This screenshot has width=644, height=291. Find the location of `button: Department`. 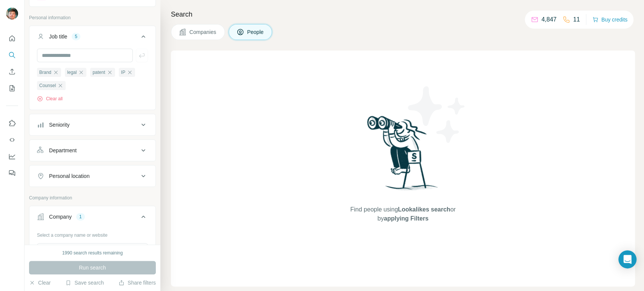

button: Department is located at coordinates (92, 151).